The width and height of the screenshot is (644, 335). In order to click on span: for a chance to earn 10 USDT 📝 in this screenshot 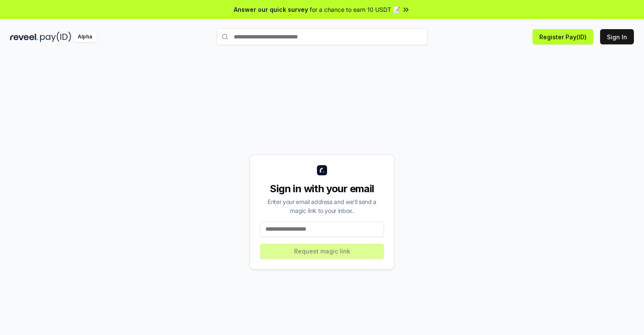, I will do `click(355, 10)`.